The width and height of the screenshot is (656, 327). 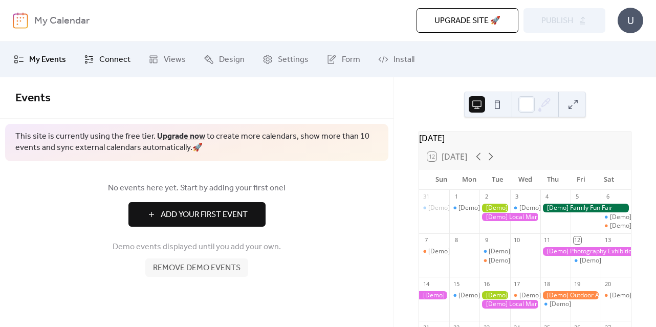 I want to click on span: No events here yet. Start by adding your first one!, so click(x=197, y=188).